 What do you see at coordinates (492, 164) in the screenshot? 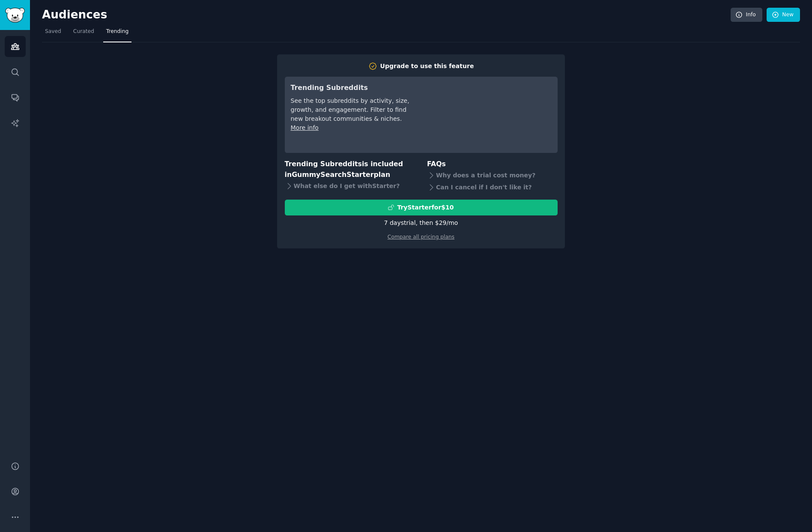
I see `h3: FAQs` at bounding box center [492, 164].